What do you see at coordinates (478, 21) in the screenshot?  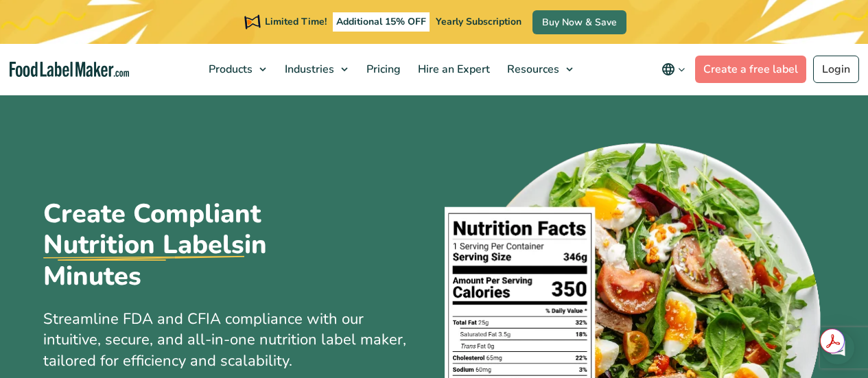 I see `span: Yearly Subscription` at bounding box center [478, 21].